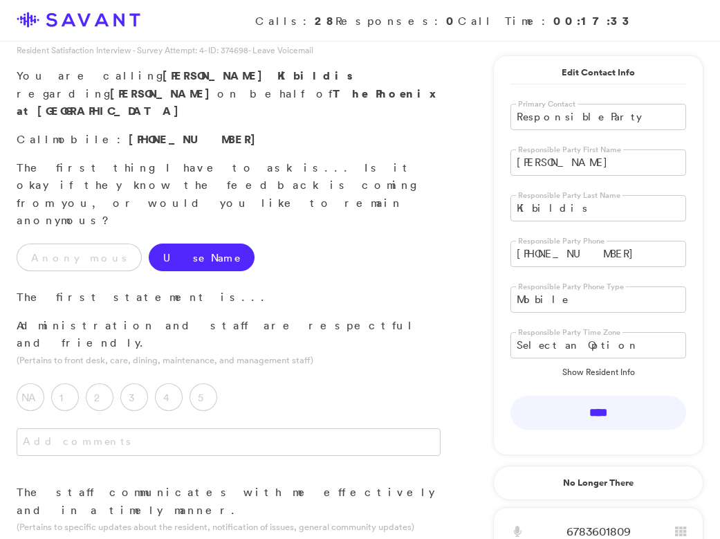 The height and width of the screenshot is (539, 720). What do you see at coordinates (228, 334) in the screenshot?
I see `p: Administration and staff are respectful and friendly.` at bounding box center [228, 334].